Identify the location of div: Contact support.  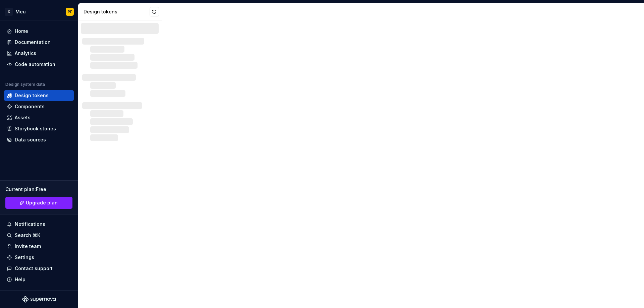
(33, 269).